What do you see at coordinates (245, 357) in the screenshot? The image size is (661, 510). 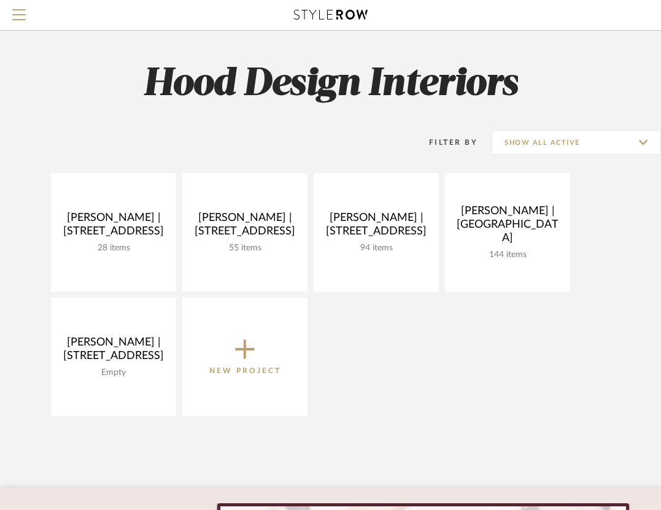 I see `button: New Project` at bounding box center [245, 357].